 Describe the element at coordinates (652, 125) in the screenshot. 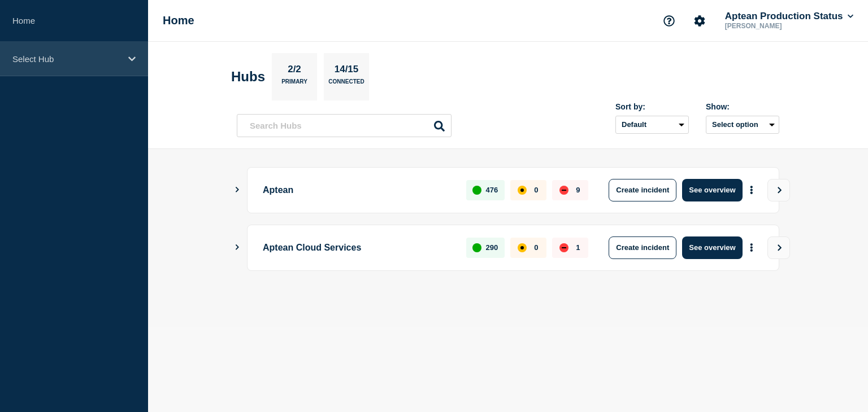

I see `select: Sort by` at that location.